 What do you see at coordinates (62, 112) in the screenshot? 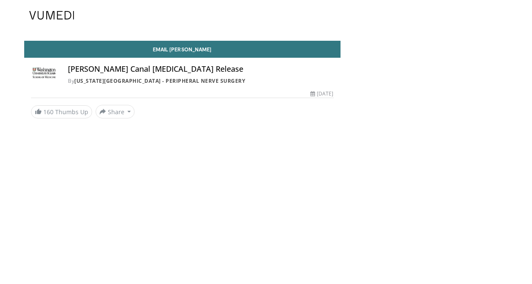
I see `a: 160 Thumbs Up` at bounding box center [62, 112].